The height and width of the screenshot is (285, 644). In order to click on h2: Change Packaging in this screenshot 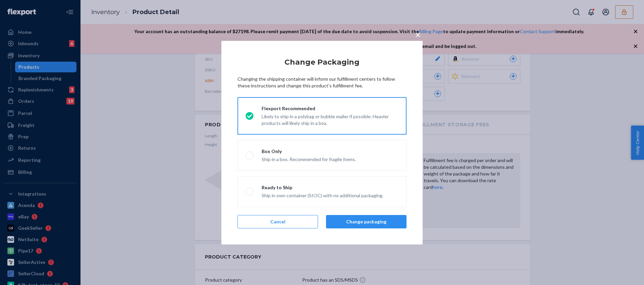, I will do `click(322, 62)`.